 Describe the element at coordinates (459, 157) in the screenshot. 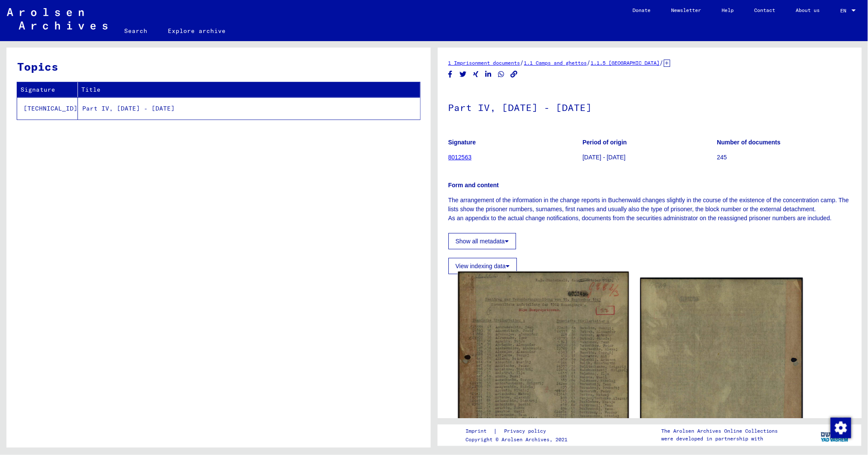

I see `a: 8012563` at that location.